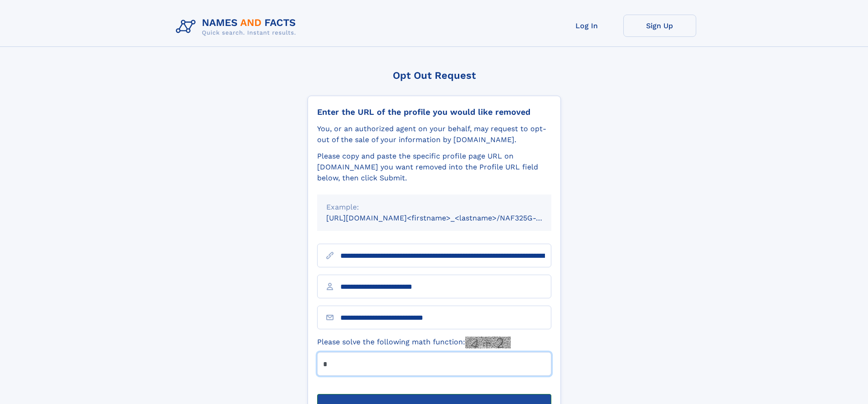 The height and width of the screenshot is (404, 868). I want to click on div: Enter the URL of the profile you would like removed, so click(434, 112).